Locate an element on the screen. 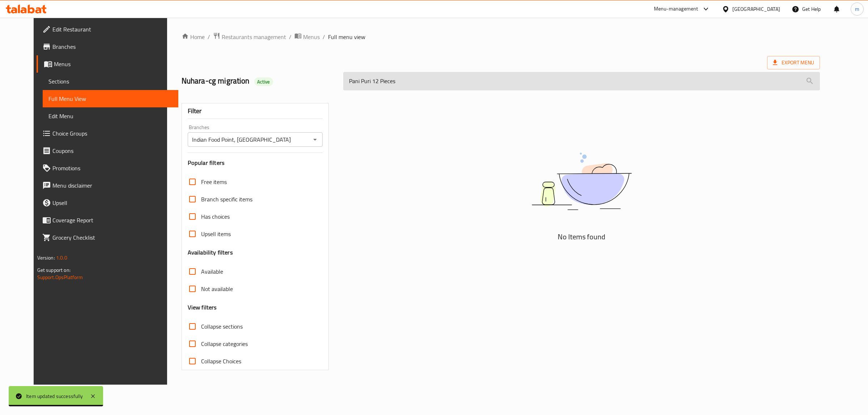 Image resolution: width=868 pixels, height=415 pixels. div: Active is located at coordinates (264, 81).